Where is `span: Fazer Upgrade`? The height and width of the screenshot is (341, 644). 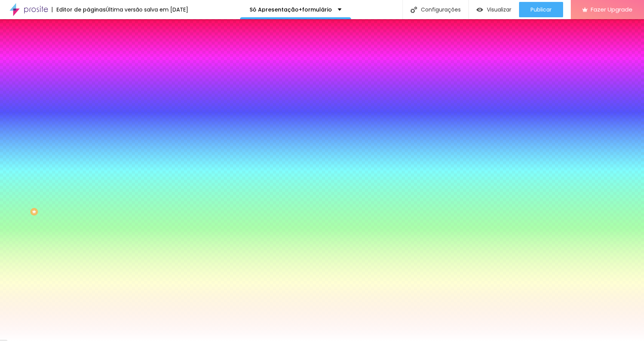
span: Fazer Upgrade is located at coordinates (611, 9).